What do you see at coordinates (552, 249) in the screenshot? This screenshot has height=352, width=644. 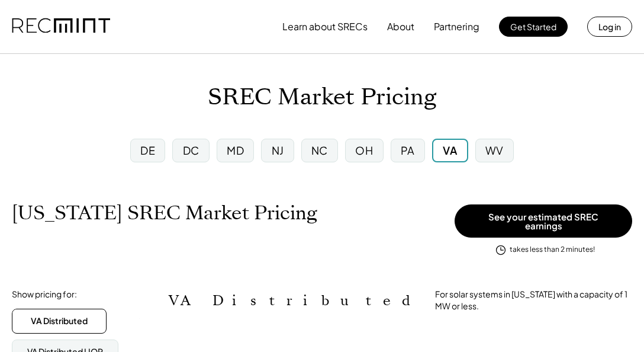 I see `div: takes less than 2 minutes!` at bounding box center [552, 249].